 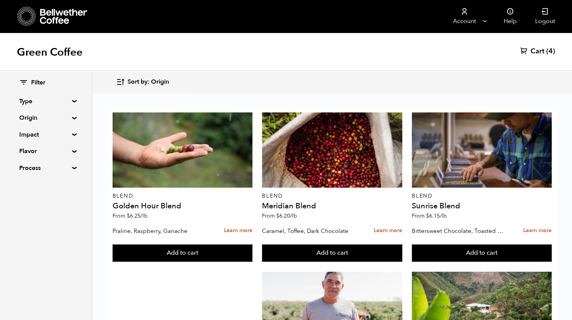 What do you see at coordinates (538, 51) in the screenshot?
I see `span: Cart` at bounding box center [538, 51].